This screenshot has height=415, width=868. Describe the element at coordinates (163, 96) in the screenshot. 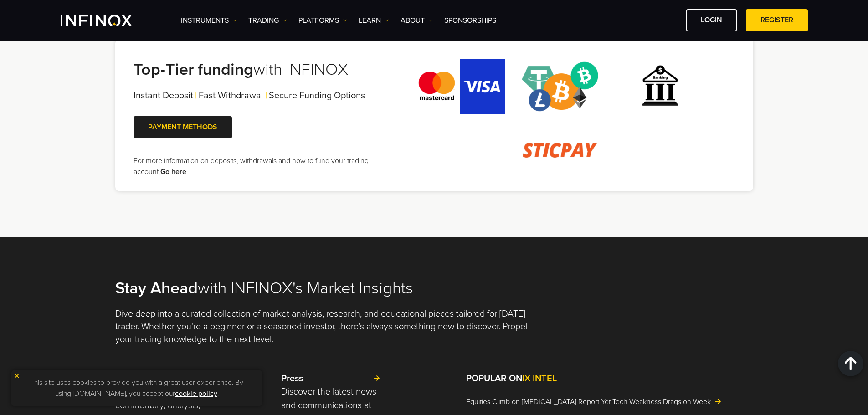

I see `span: Instant Deposit` at that location.